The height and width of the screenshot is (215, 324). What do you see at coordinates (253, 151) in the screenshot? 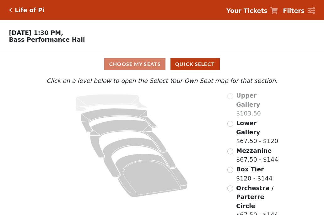
I see `span: Mezzanine` at bounding box center [253, 151].